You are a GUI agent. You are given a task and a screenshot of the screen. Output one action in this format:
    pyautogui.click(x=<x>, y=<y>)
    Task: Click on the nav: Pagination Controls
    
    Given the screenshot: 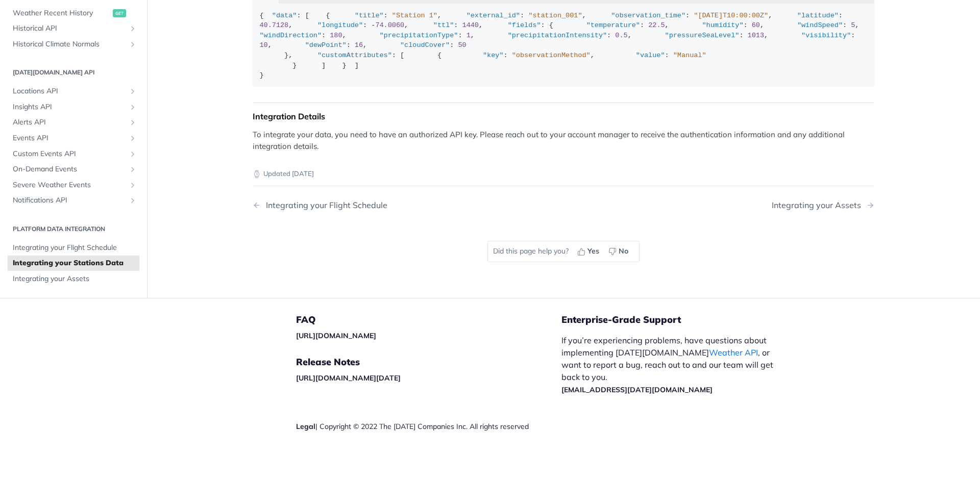 What is the action you would take?
    pyautogui.click(x=563, y=205)
    